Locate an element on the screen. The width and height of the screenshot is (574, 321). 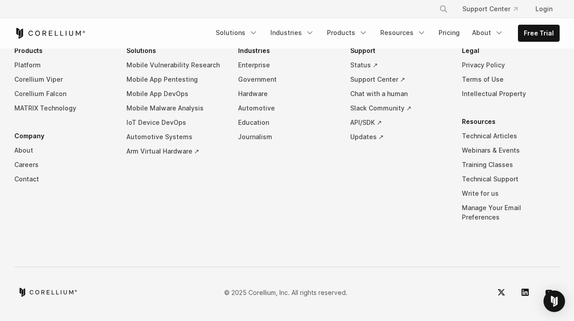
a: Write for us is located at coordinates (511, 193).